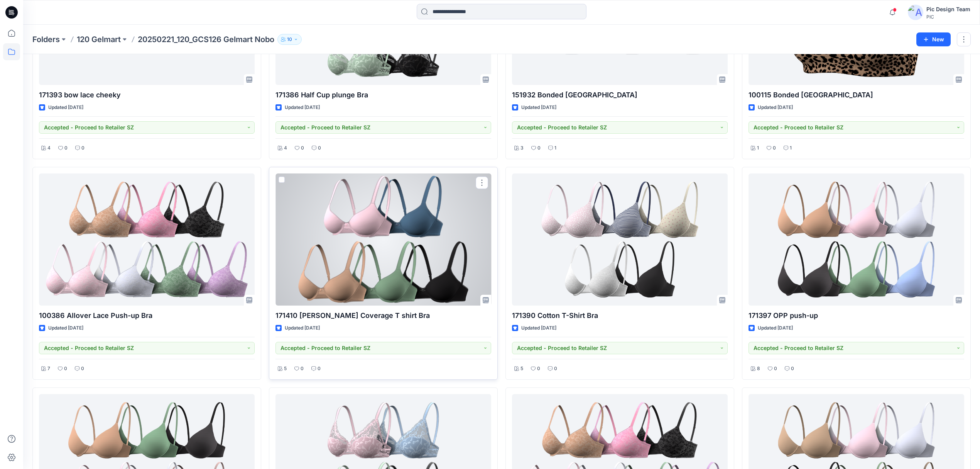  Describe the element at coordinates (620, 239) in the screenshot. I see `a: 171390 Cotton T-Shirt Bra` at that location.